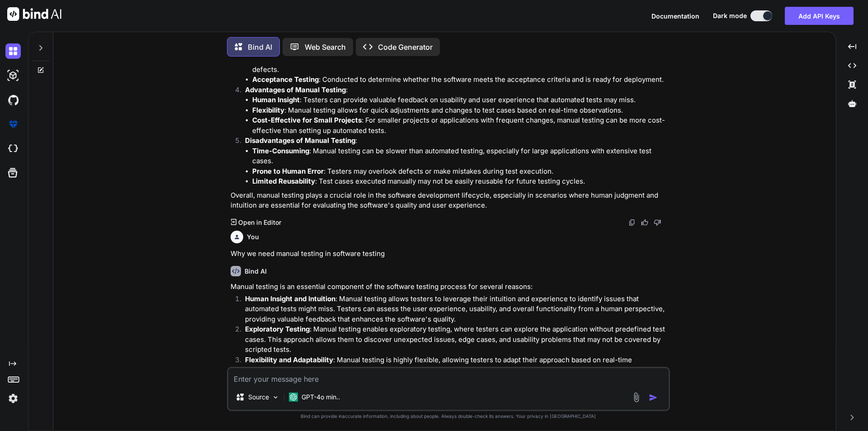  Describe the element at coordinates (275, 397) in the screenshot. I see `img: Pick Models` at that location.